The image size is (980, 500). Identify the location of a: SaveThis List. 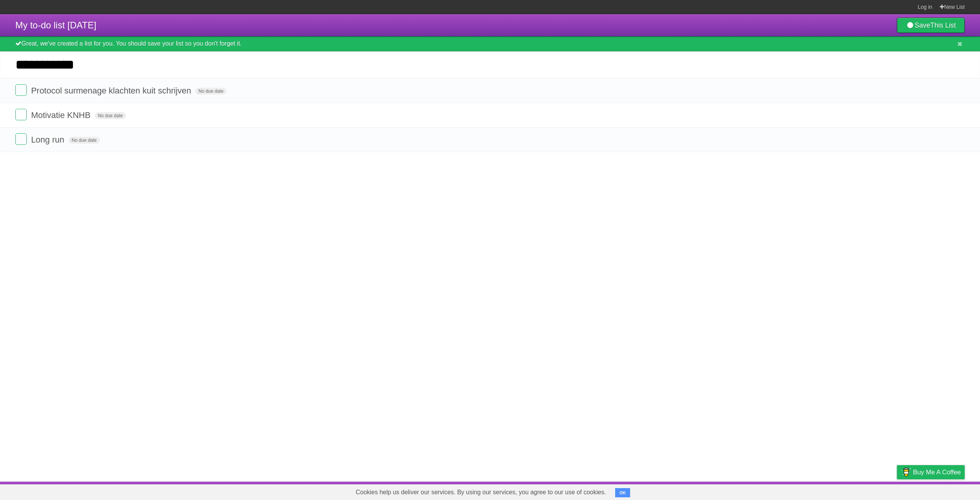
(930, 26).